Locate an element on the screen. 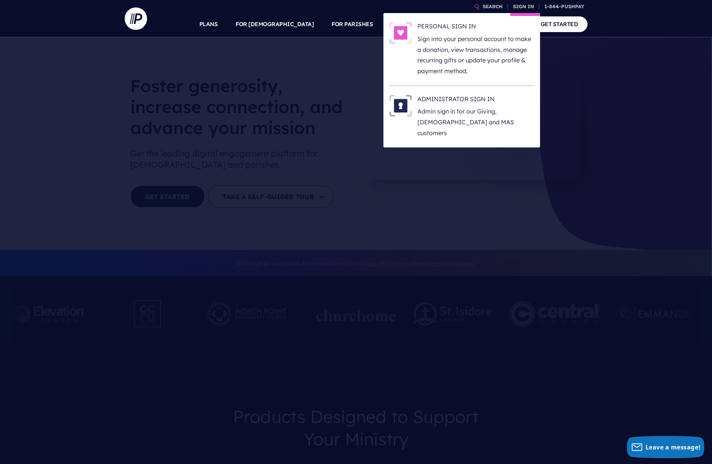 The width and height of the screenshot is (712, 464). img: PERSONAL SIGN IN - Illustration is located at coordinates (400, 33).